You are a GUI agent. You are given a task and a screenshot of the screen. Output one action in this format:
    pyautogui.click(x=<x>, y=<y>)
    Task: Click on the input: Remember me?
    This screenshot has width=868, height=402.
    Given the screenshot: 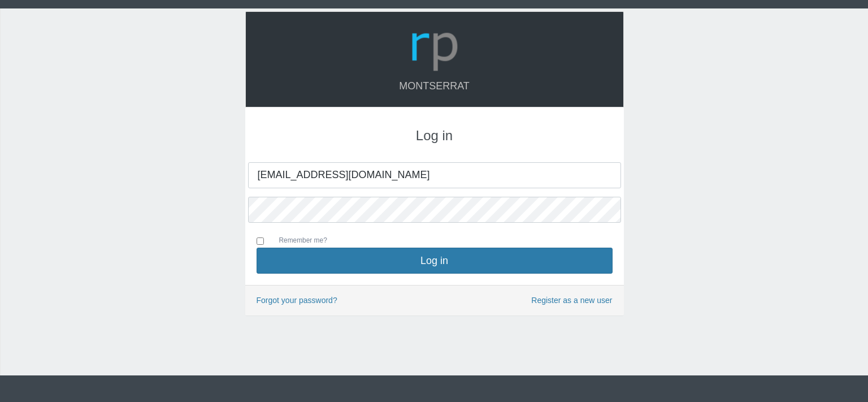 What is the action you would take?
    pyautogui.click(x=260, y=241)
    